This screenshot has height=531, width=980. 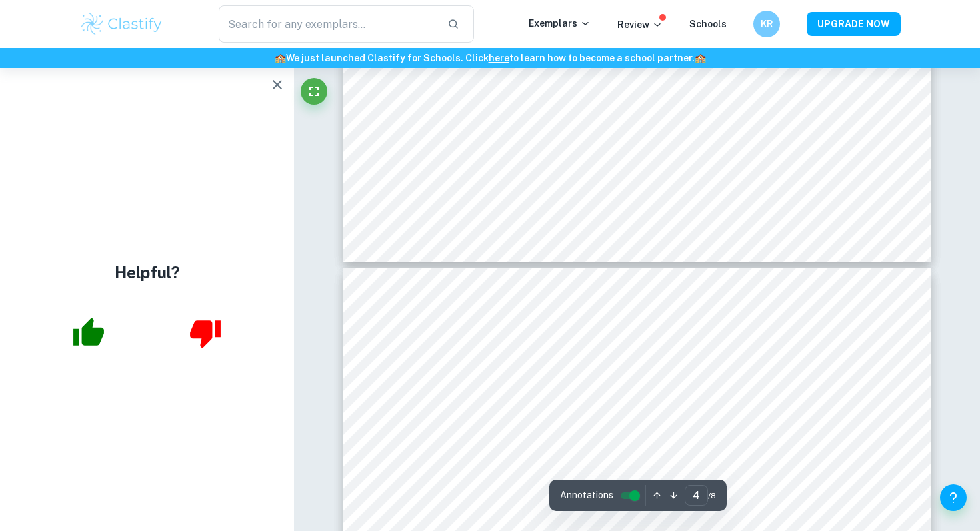 I want to click on h6: We just launched Clastify for Schools. Click to learn how to become a school partner., so click(x=490, y=58).